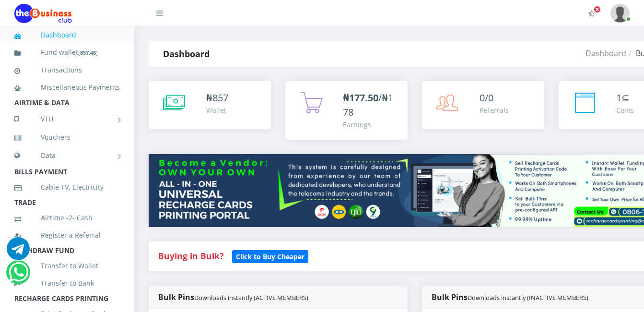 This screenshot has height=312, width=644. What do you see at coordinates (43, 14) in the screenshot?
I see `img: Logo` at bounding box center [43, 14].